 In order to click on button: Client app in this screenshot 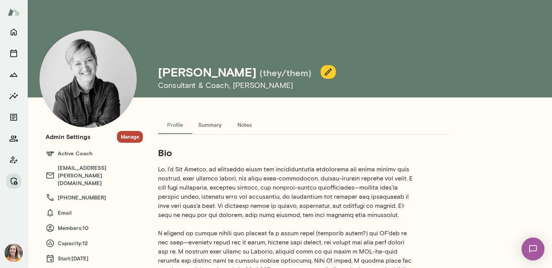, I will do `click(14, 160)`.